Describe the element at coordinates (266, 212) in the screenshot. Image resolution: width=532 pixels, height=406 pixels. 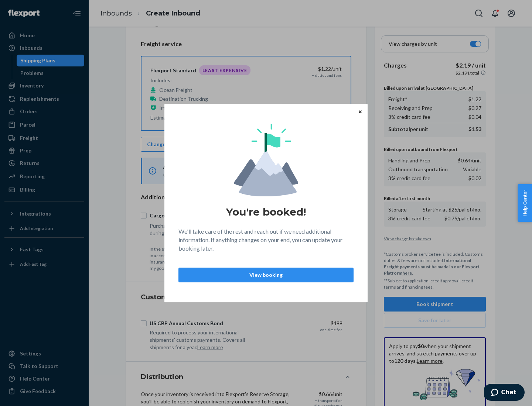
I see `h1: You're booked!` at that location.